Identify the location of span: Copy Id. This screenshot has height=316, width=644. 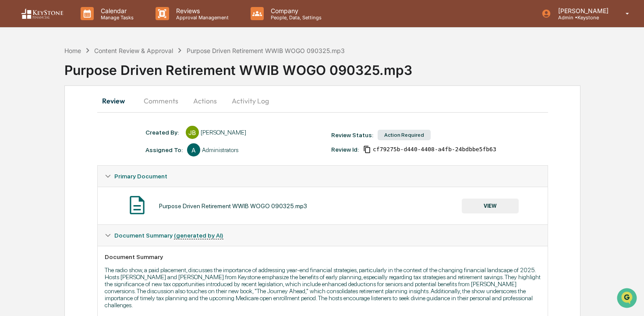
(367, 149).